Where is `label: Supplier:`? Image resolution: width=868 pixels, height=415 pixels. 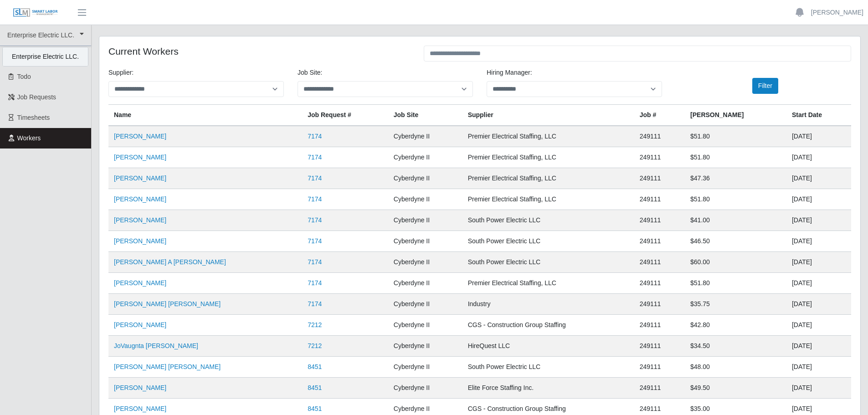
label: Supplier: is located at coordinates (121, 72).